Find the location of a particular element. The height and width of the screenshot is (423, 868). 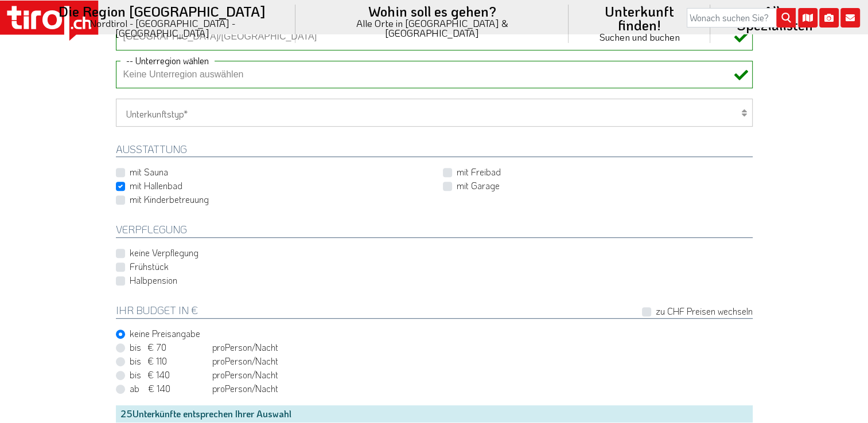

h2: Ausstattung is located at coordinates (434, 151).